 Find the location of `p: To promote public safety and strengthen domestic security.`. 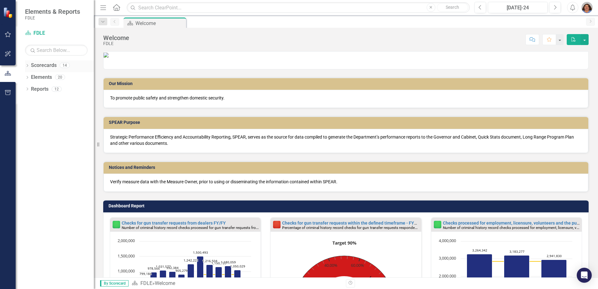

p: To promote public safety and strengthen domestic security. is located at coordinates (346, 98).